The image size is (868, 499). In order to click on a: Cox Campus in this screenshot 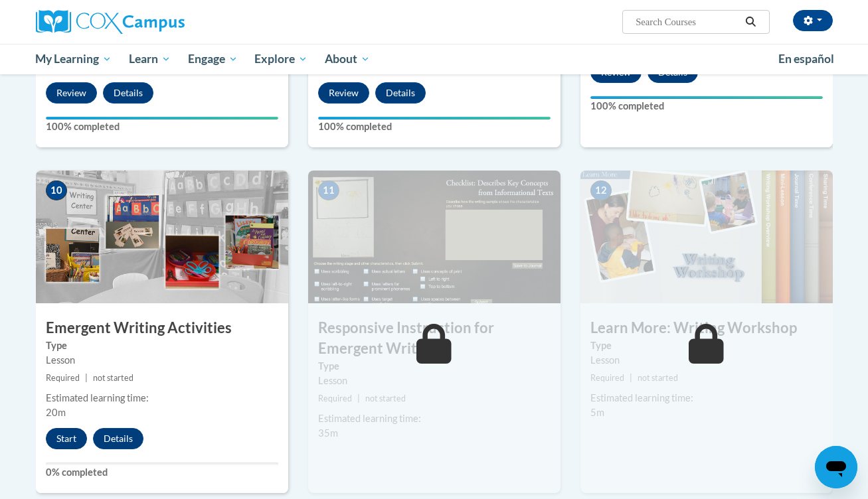, I will do `click(162, 22)`.